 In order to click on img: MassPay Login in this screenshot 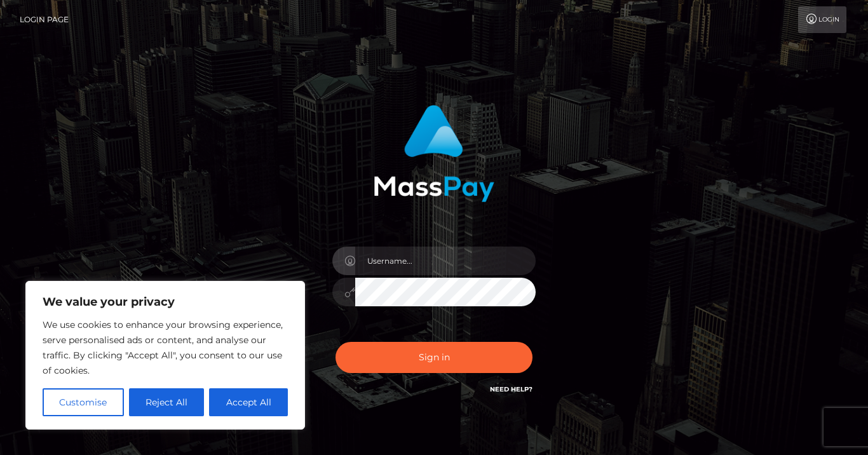, I will do `click(434, 153)`.